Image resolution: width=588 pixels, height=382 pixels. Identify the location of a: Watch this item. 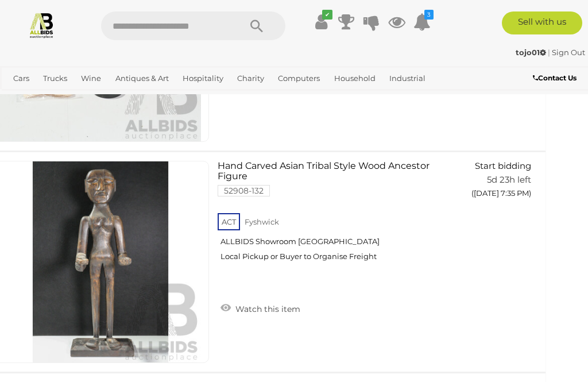
(260, 308).